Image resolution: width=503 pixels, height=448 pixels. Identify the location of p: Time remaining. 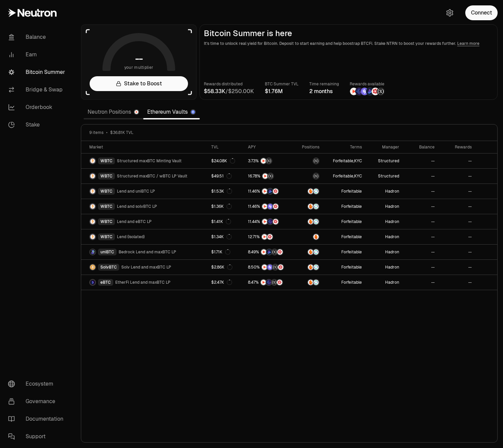
(324, 84).